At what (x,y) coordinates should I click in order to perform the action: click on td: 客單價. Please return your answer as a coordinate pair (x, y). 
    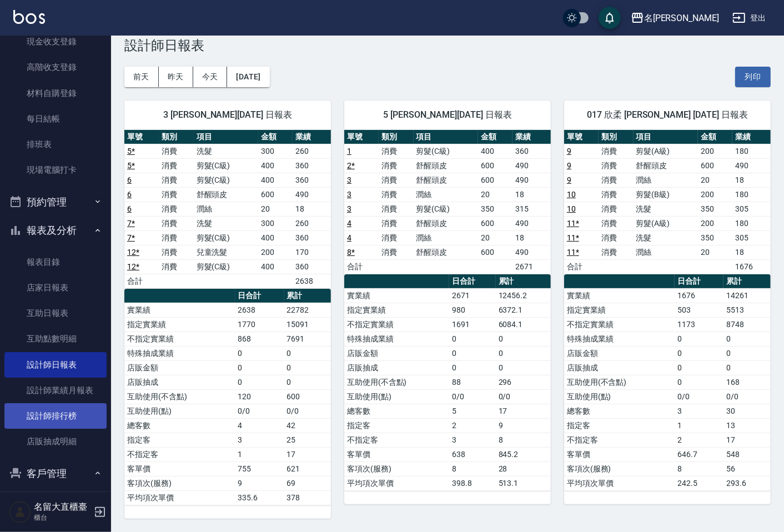
    Looking at the image, I should click on (620, 454).